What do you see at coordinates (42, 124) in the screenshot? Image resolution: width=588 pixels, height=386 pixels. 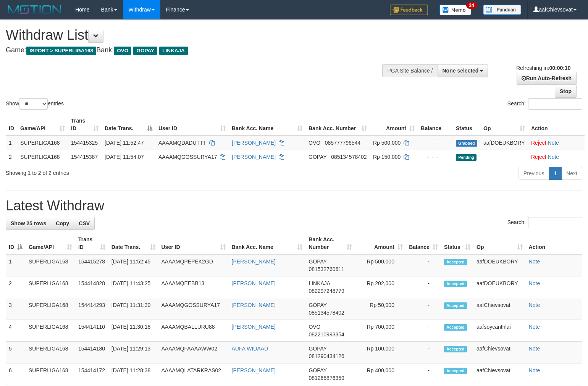 I see `th: Game/API: activate to sort column ascending` at bounding box center [42, 124].